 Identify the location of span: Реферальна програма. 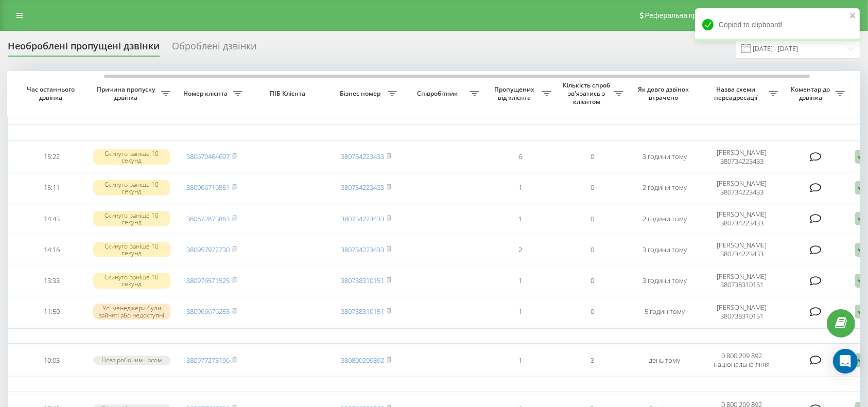
(683, 15).